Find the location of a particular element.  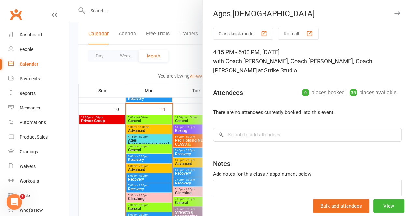

div: People is located at coordinates (26, 49).